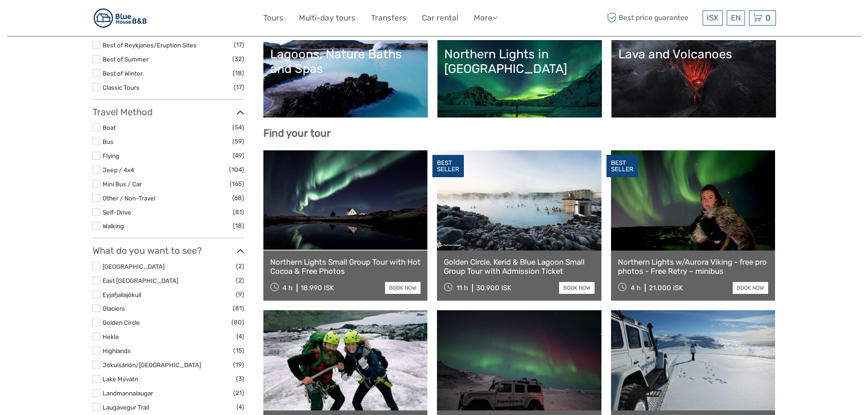 This screenshot has width=868, height=415. Describe the element at coordinates (273, 18) in the screenshot. I see `a: Tours` at that location.